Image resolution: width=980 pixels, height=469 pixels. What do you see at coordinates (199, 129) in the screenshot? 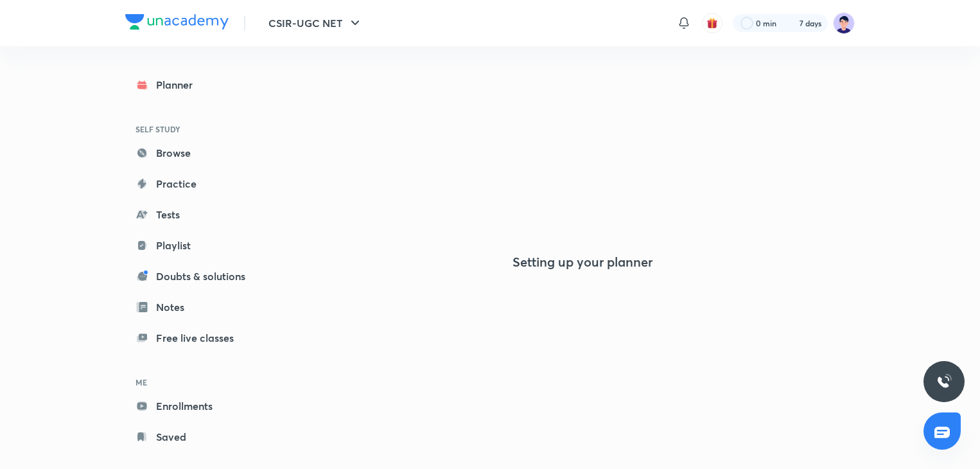
I see `h6: SELF STUDY` at bounding box center [199, 129].